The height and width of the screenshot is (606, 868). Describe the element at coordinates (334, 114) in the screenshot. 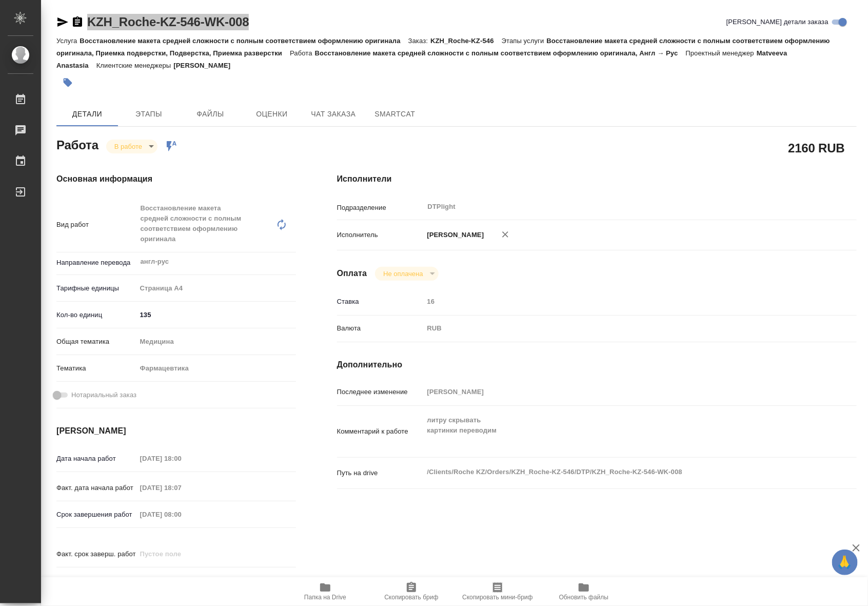

I see `span: Чат заказа` at that location.